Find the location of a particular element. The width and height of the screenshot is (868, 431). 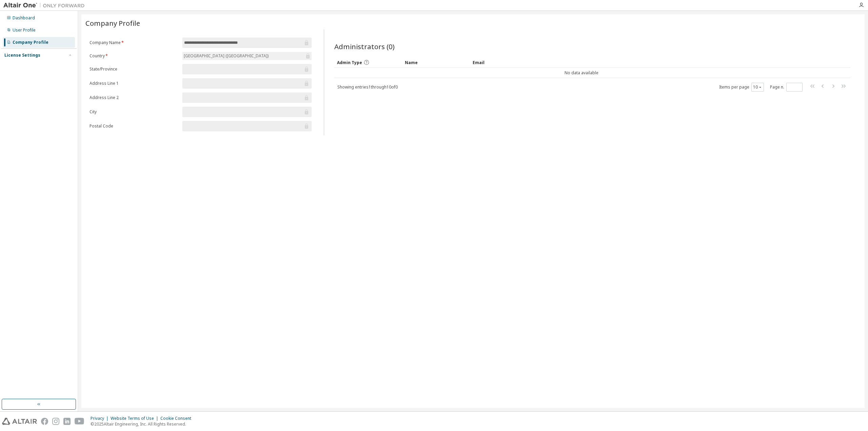

label: City is located at coordinates (134, 112).